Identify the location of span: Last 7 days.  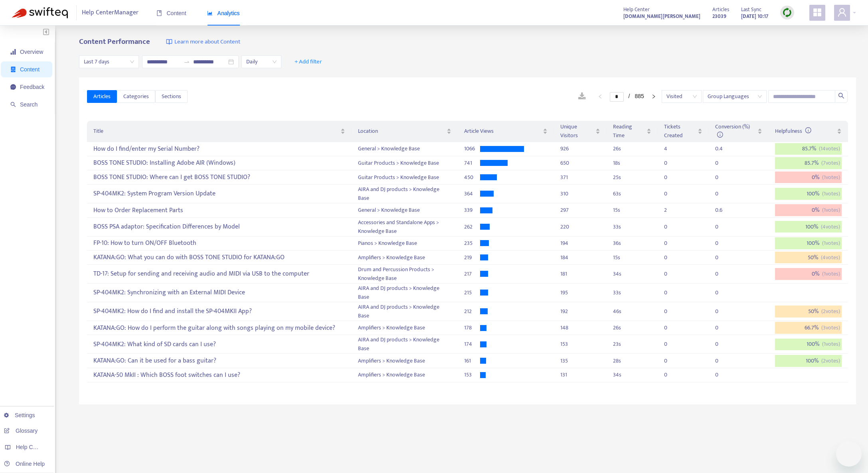
(109, 62).